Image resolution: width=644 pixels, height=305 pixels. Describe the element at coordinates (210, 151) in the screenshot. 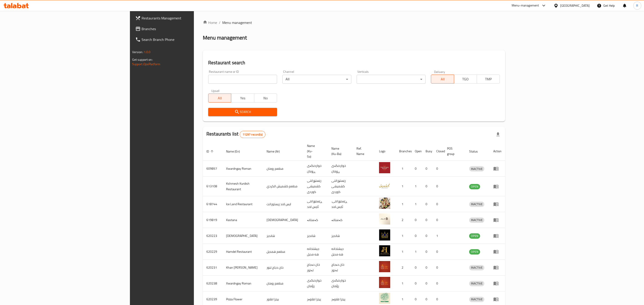

I see `span: ID` at that location.